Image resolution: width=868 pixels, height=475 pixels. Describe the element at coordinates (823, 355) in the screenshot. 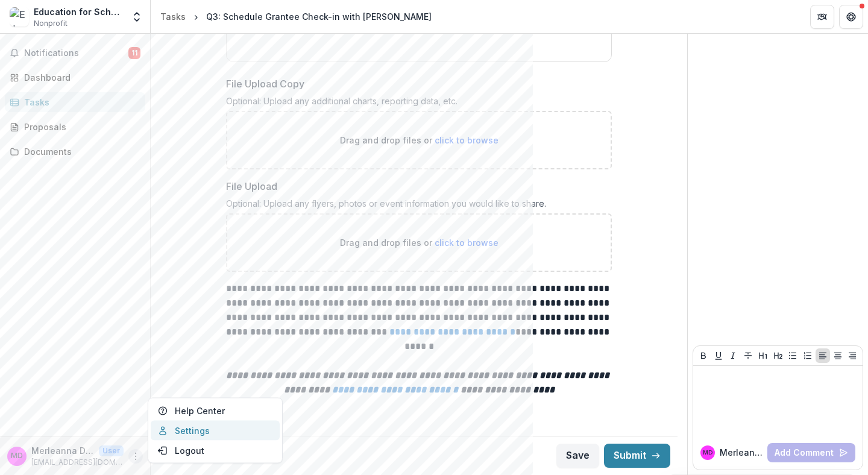

I see `button: Align Left` at that location.